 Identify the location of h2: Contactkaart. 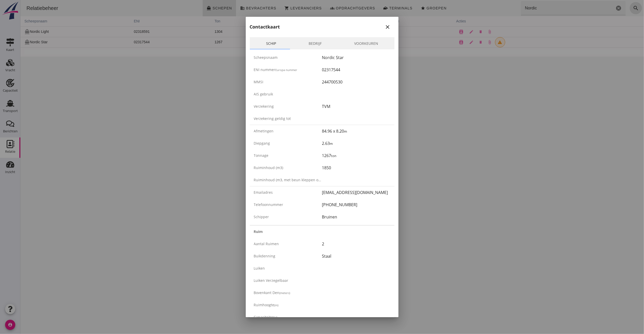
(264, 27).